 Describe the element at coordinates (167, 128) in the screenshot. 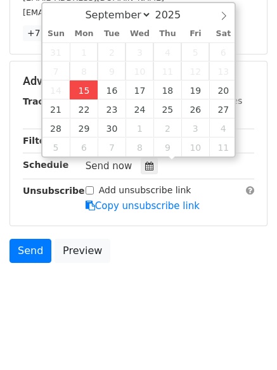

I see `span: October 2, 2025` at that location.